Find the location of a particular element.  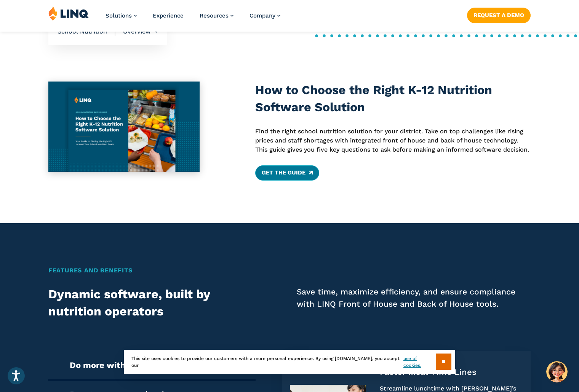

a: Request a Demo is located at coordinates (499, 15).